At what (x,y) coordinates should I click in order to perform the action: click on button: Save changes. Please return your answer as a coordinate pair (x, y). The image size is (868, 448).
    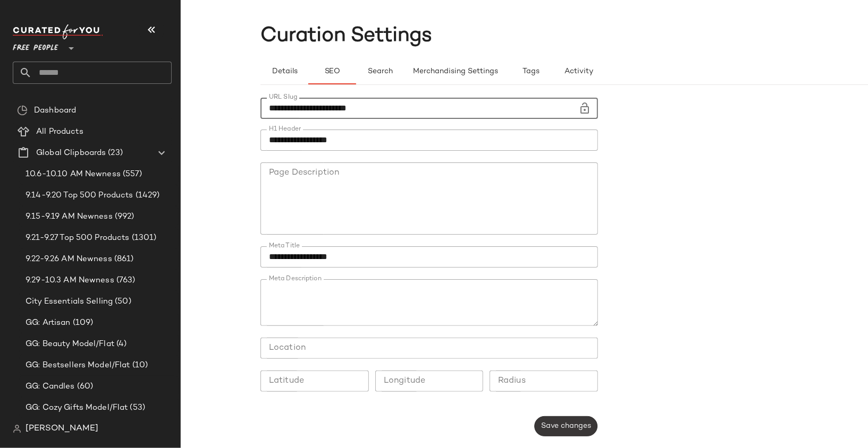
    Looking at the image, I should click on (566, 427).